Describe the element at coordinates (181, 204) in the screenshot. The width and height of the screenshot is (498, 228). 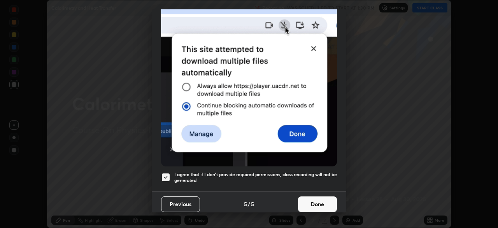
I see `button: Previous` at that location.